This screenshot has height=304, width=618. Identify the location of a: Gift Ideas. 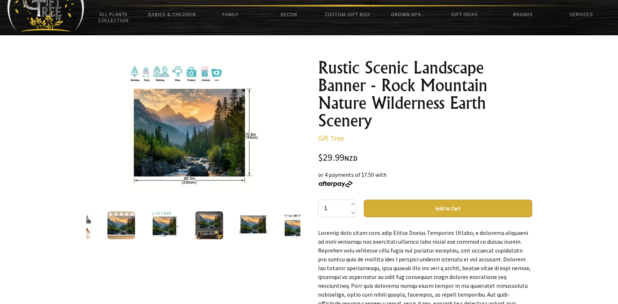
(465, 14).